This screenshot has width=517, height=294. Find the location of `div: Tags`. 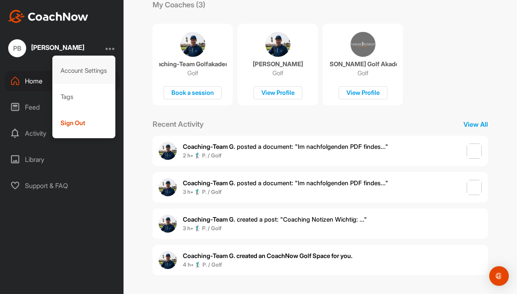

div: Tags is located at coordinates (84, 97).